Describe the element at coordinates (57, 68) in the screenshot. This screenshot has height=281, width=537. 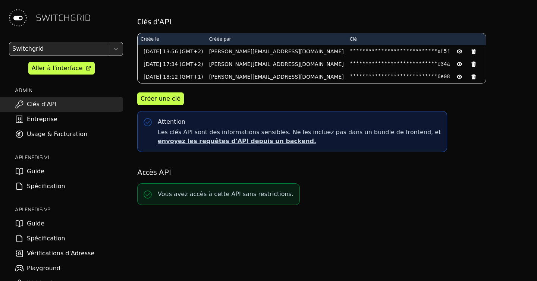
I see `div: Aller à l'interface` at that location.